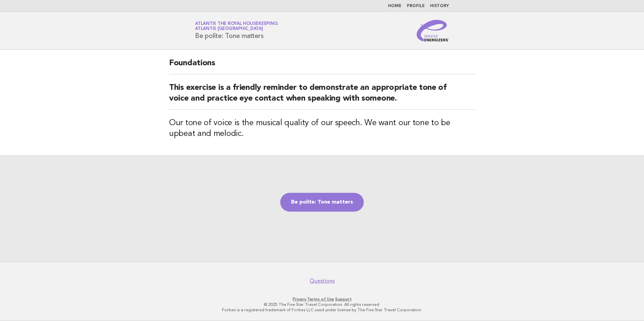 The image size is (644, 321). Describe the element at coordinates (433, 30) in the screenshot. I see `img: Service Energizers` at that location.